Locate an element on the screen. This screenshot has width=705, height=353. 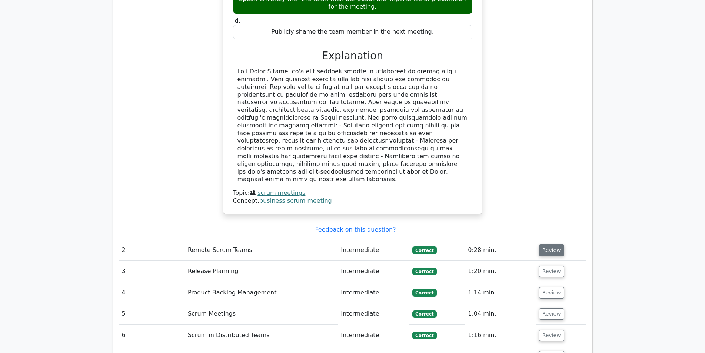
td: 1:16 min. is located at coordinates (500, 335).